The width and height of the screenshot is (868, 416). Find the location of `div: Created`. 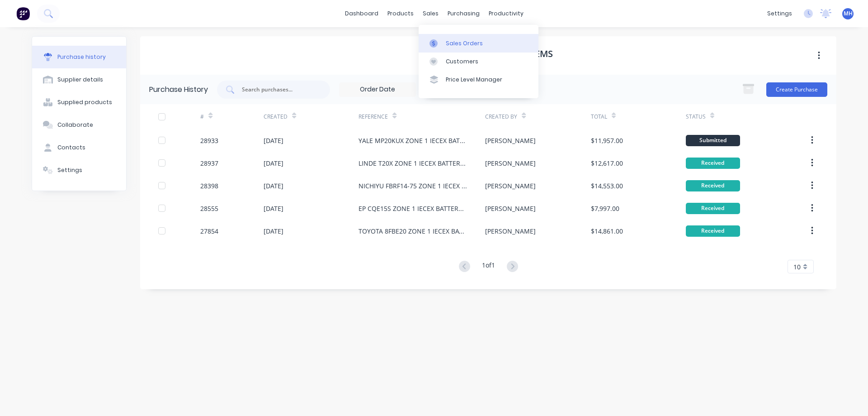

div: Created is located at coordinates (275, 116).